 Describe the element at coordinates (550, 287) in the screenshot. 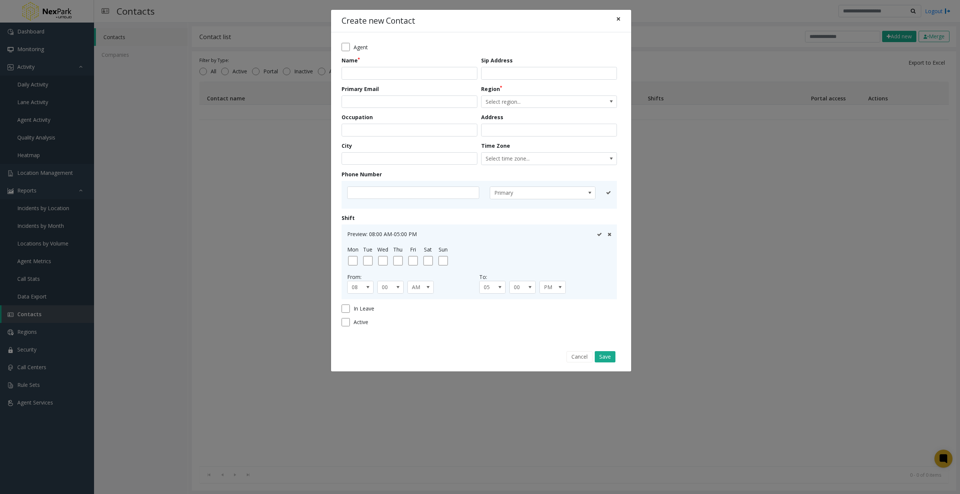

I see `span: PM` at that location.